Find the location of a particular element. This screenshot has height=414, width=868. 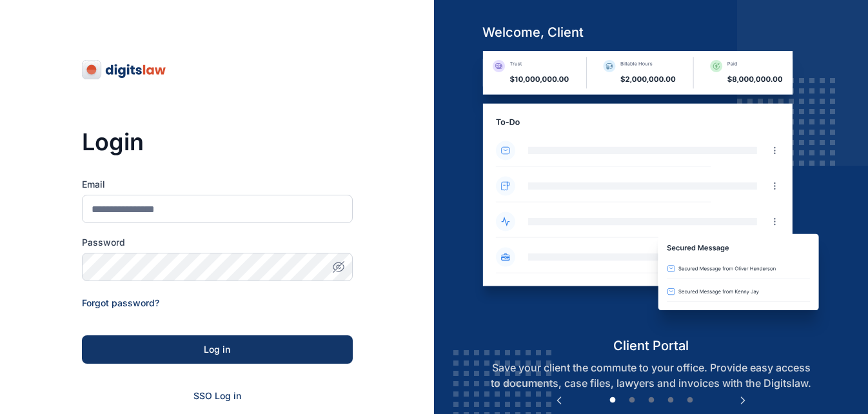

img: client-portal is located at coordinates (651, 193).